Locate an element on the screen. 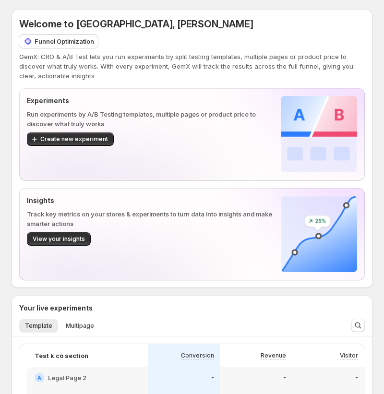 This screenshot has width=384, height=394. p: Test k có section is located at coordinates (61, 356).